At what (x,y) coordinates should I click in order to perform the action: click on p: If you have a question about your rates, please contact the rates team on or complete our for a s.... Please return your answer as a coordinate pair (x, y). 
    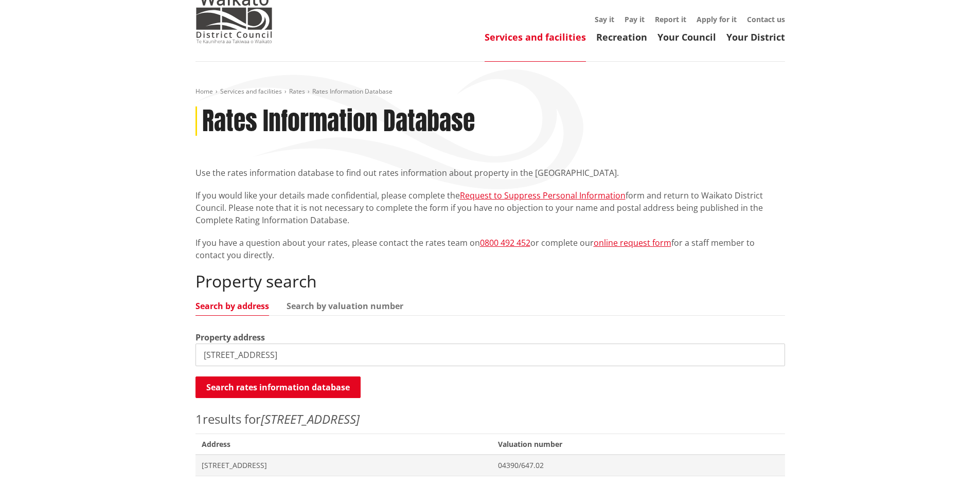
    Looking at the image, I should click on (490, 249).